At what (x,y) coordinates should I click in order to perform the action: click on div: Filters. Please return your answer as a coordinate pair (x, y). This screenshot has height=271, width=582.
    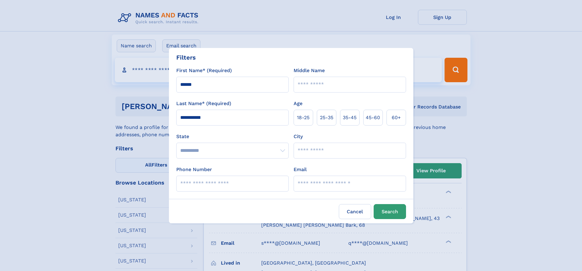
    Looking at the image, I should click on (186, 57).